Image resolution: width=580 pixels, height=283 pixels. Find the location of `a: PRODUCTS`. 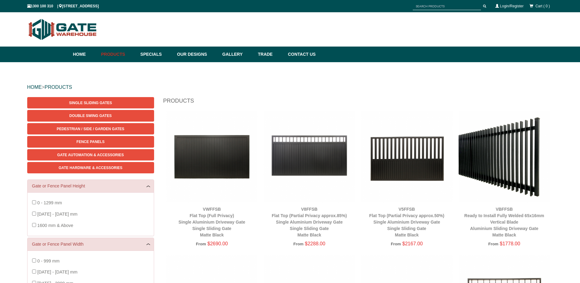

a: PRODUCTS is located at coordinates (58, 87).